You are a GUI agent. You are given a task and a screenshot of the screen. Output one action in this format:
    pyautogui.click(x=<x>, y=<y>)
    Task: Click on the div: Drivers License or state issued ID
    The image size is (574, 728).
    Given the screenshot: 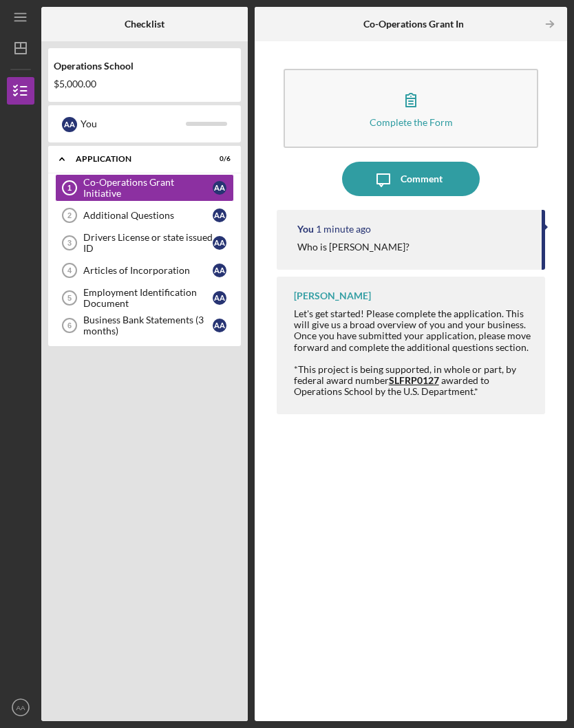 What is the action you would take?
    pyautogui.click(x=148, y=243)
    